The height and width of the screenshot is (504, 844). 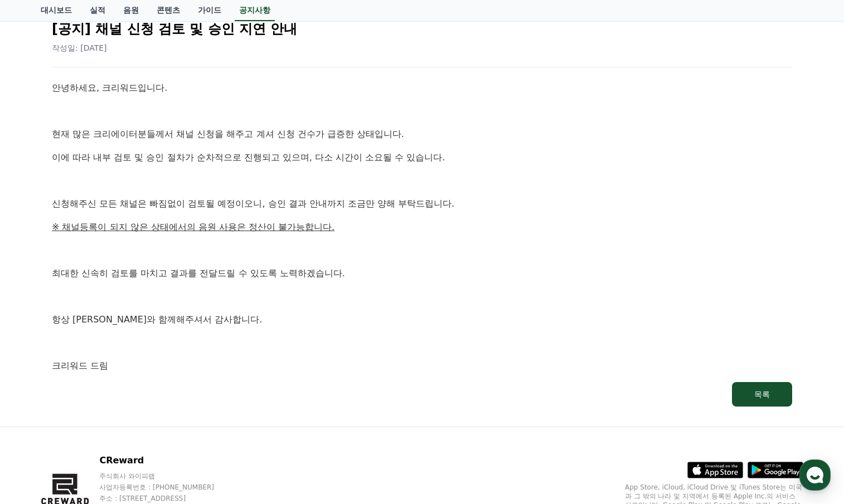 I want to click on p: 주식회사 와이피랩, so click(x=167, y=477).